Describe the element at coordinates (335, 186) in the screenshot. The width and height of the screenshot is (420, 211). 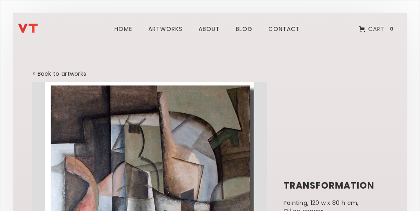
I see `h1: transformation` at that location.